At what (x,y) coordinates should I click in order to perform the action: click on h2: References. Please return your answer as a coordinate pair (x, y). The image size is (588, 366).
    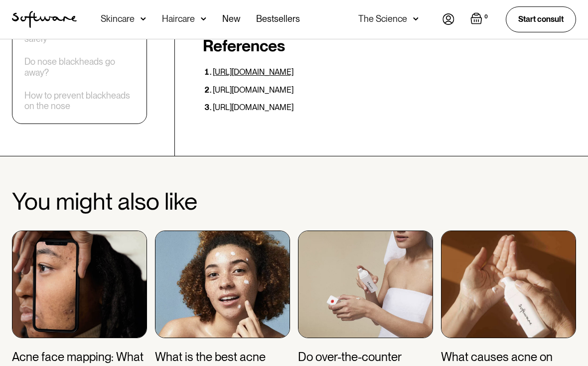
    Looking at the image, I should click on (390, 46).